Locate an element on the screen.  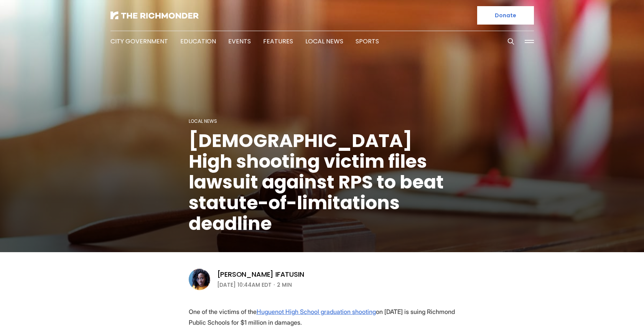
a: Donate is located at coordinates (506, 15).